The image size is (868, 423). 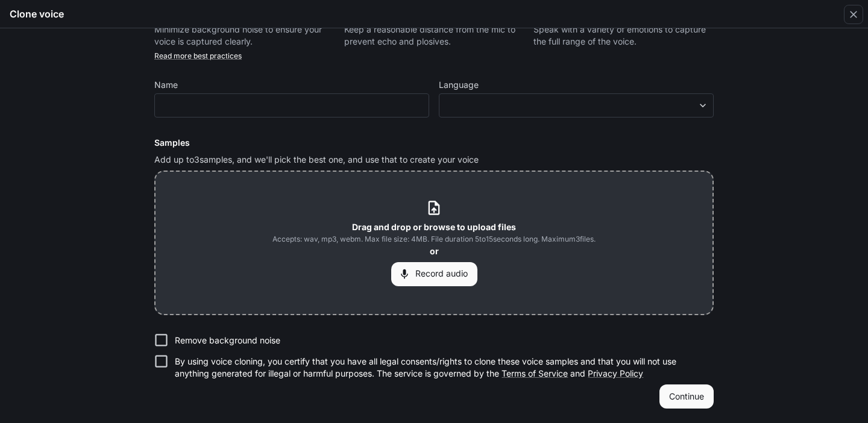 I want to click on span: Accepts: wav, mp3, webm. Max file size: 4MB. File duration 5 to 15 seconds long. Maximum 3 files., so click(x=434, y=239).